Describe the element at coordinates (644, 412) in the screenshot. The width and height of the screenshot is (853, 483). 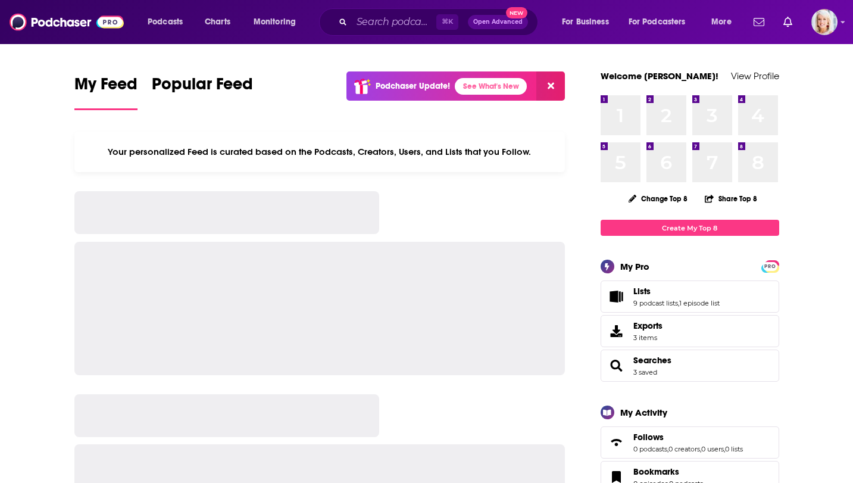
I see `div: My Activity` at that location.